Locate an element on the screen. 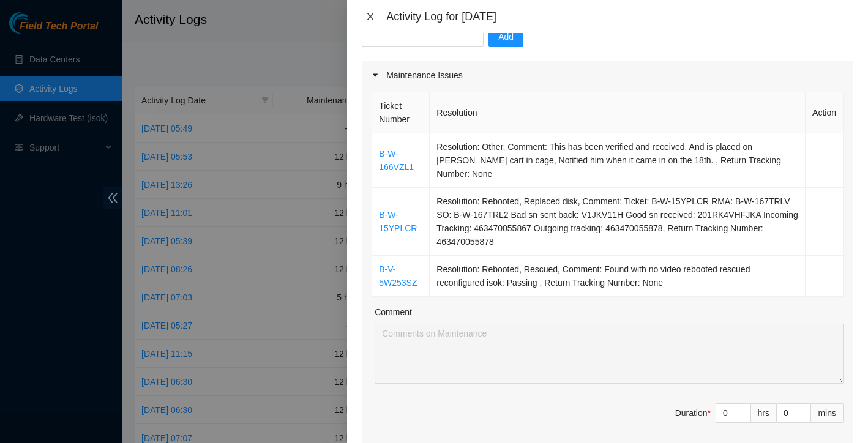 The height and width of the screenshot is (443, 868). span: Add is located at coordinates (506, 37).